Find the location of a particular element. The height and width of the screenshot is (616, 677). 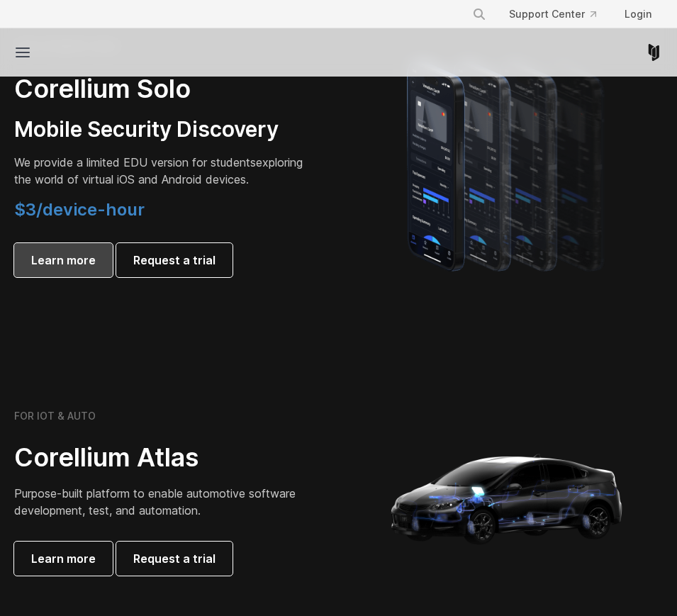

h2: Corellium Atlas is located at coordinates (160, 457).